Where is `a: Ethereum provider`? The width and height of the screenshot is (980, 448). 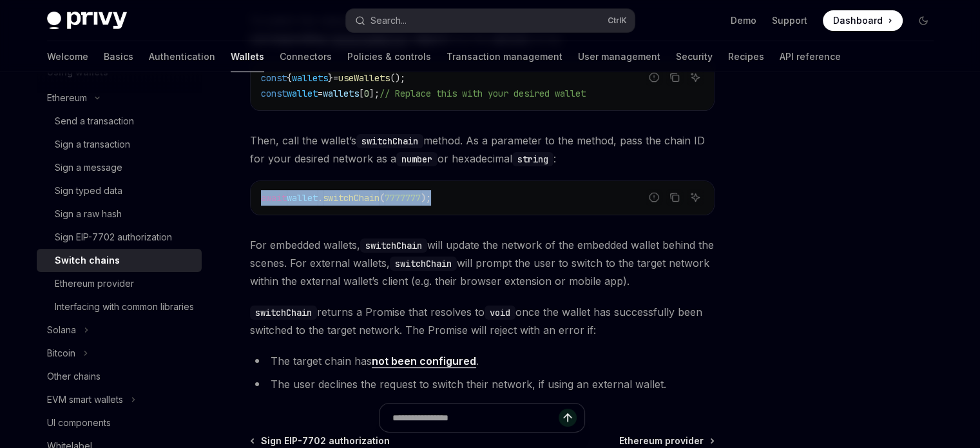
a: Ethereum provider is located at coordinates (119, 284).